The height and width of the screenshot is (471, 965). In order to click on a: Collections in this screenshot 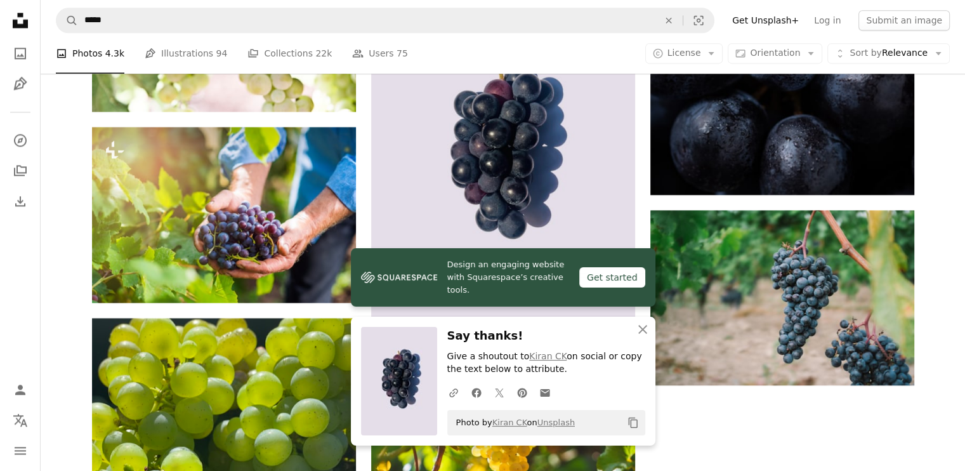, I will do `click(20, 171)`.